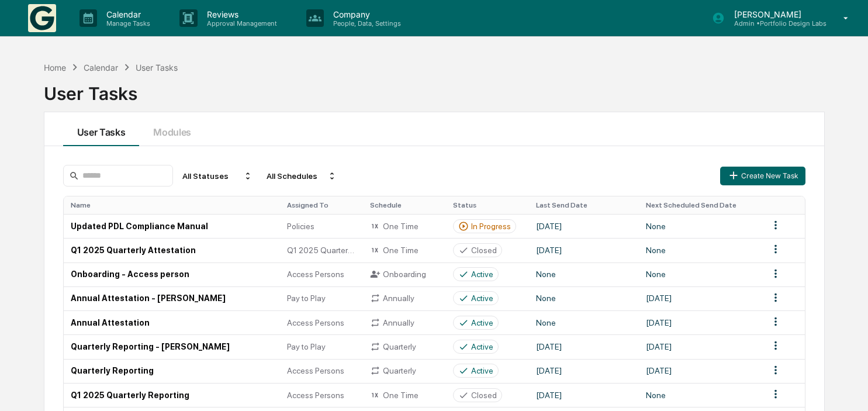 The width and height of the screenshot is (868, 411). Describe the element at coordinates (487, 205) in the screenshot. I see `th: Status` at that location.